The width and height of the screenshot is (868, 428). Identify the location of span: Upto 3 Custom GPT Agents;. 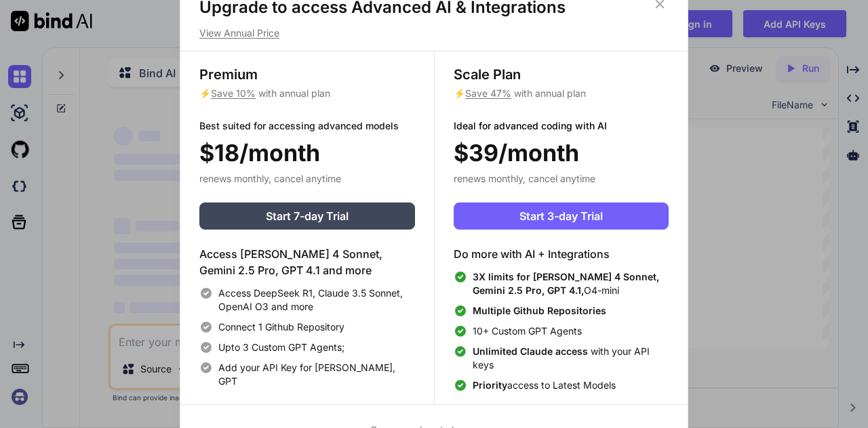
(282, 347).